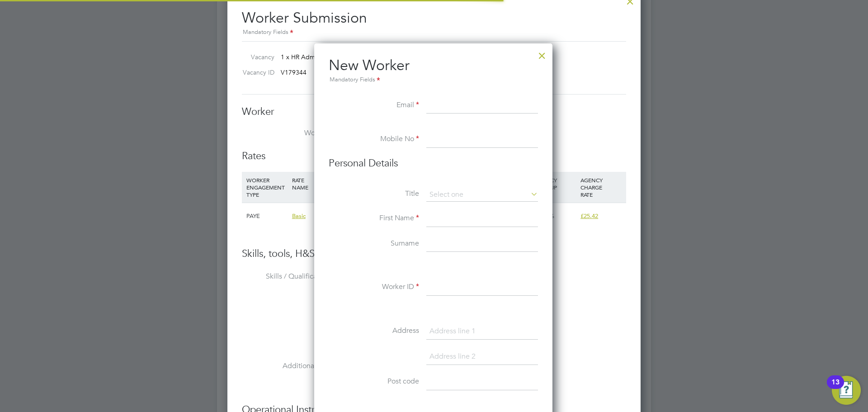  Describe the element at coordinates (434, 19) in the screenshot. I see `h2: Worker Submission` at that location.